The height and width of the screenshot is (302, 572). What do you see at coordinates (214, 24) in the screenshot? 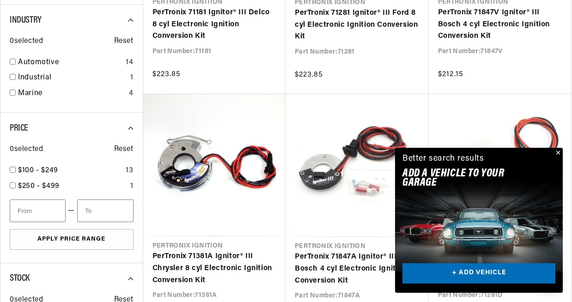
I see `a: PerTronix 71181 Ignitor® III Delco 8 cyl Electronic Ignition Conversion Kit` at bounding box center [214, 24].